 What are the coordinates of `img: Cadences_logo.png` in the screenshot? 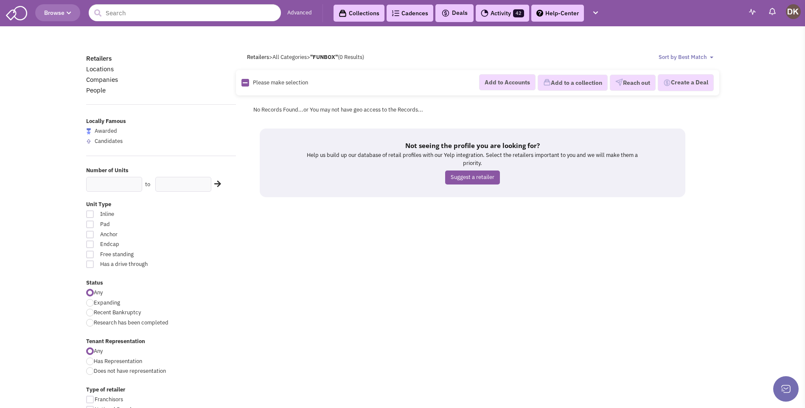 It's located at (396, 13).